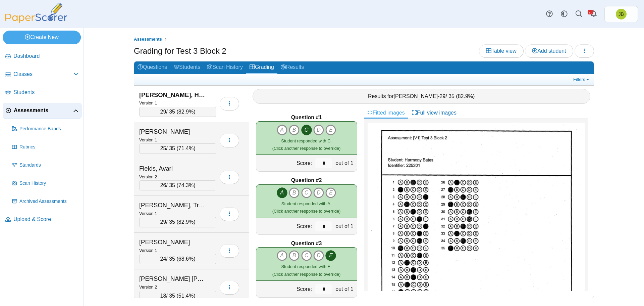 Image resolution: width=644 pixels, height=306 pixels. What do you see at coordinates (42, 37) in the screenshot?
I see `a: Create New` at bounding box center [42, 37].